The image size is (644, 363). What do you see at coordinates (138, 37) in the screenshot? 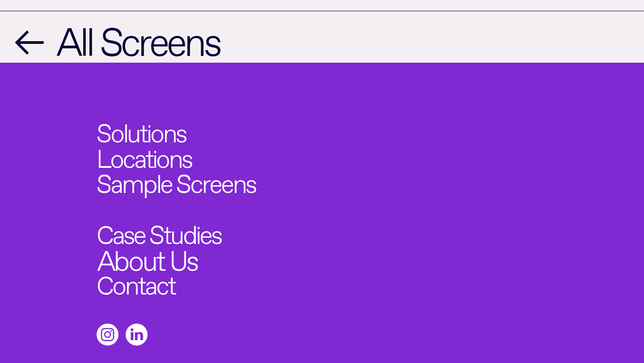
I see `span: All Screens` at bounding box center [138, 37].